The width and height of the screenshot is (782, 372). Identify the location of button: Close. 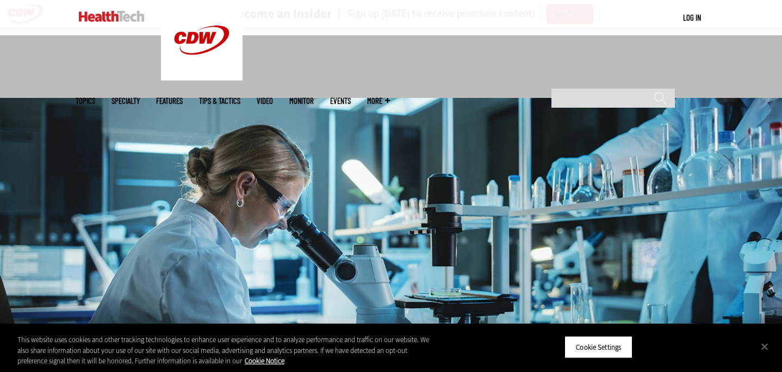
(765, 346).